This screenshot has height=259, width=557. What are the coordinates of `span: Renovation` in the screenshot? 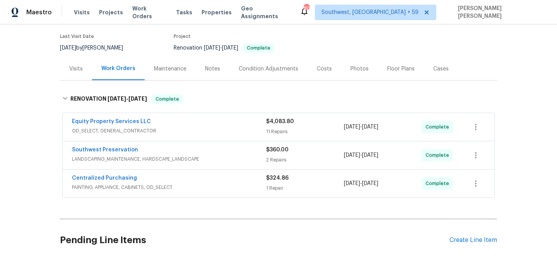 It's located at (224, 48).